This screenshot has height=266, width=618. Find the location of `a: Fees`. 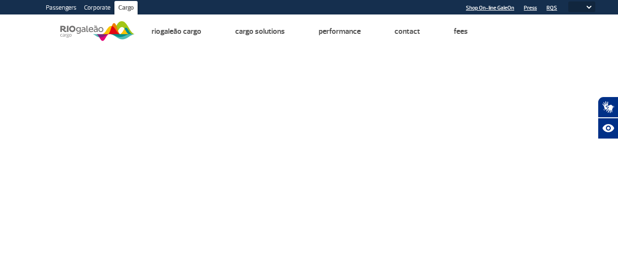

a: Fees is located at coordinates (461, 31).